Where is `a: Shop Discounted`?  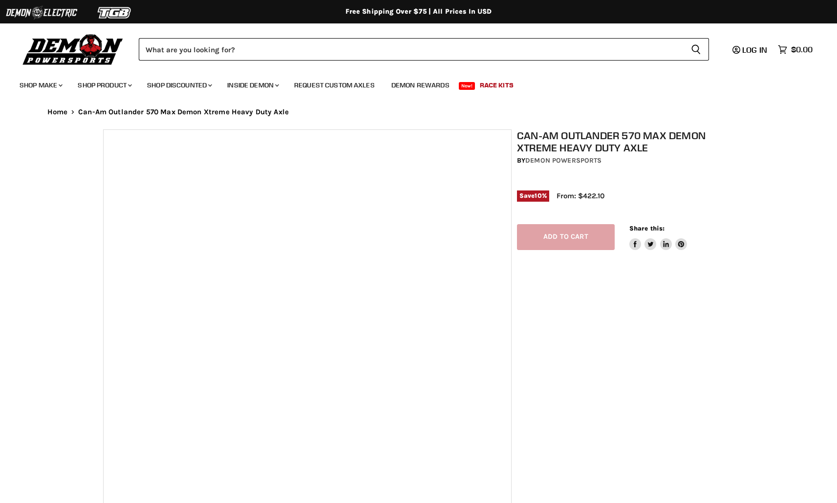
a: Shop Discounted is located at coordinates (179, 85).